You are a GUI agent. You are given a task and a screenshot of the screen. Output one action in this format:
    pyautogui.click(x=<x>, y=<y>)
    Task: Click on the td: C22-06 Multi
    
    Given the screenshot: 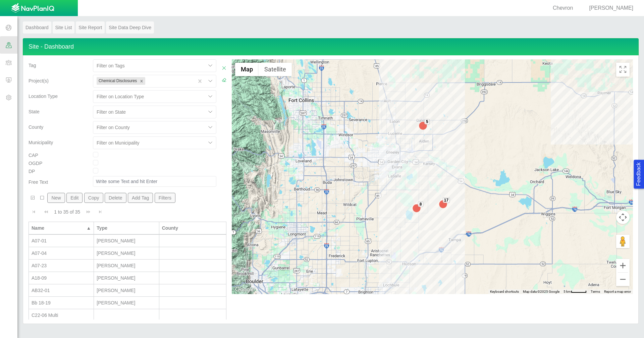 What is the action you would take?
    pyautogui.click(x=62, y=315)
    